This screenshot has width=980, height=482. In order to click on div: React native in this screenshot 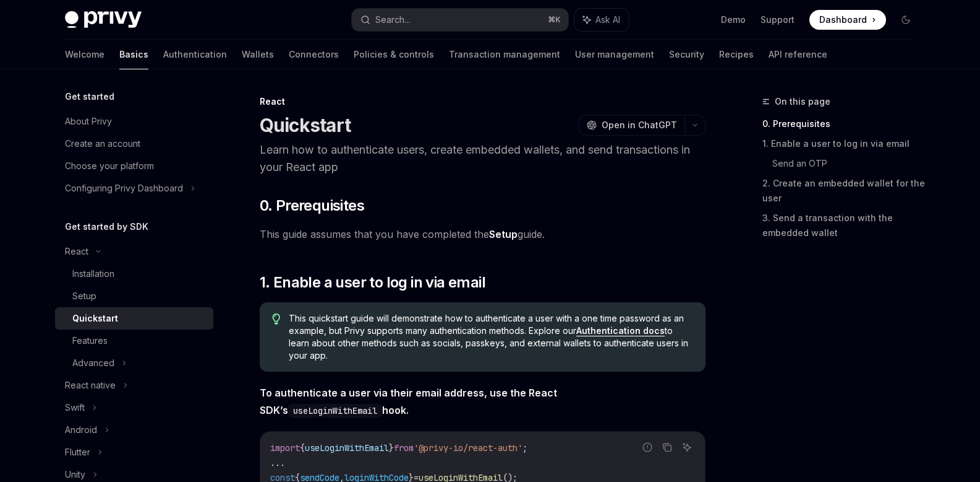, I will do `click(91, 385)`.